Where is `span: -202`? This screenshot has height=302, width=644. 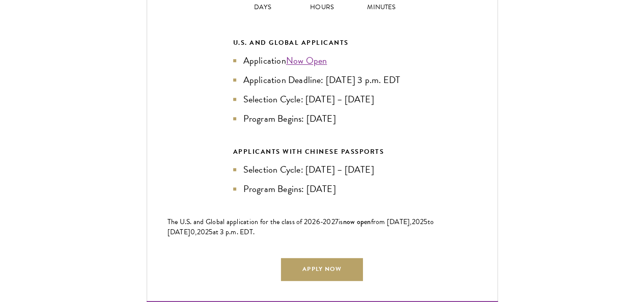
span: -202 is located at coordinates (327, 222).